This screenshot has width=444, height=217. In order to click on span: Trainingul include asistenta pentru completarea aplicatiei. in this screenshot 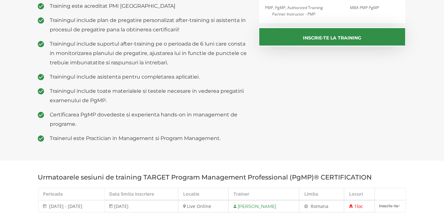, I will do `click(150, 77)`.